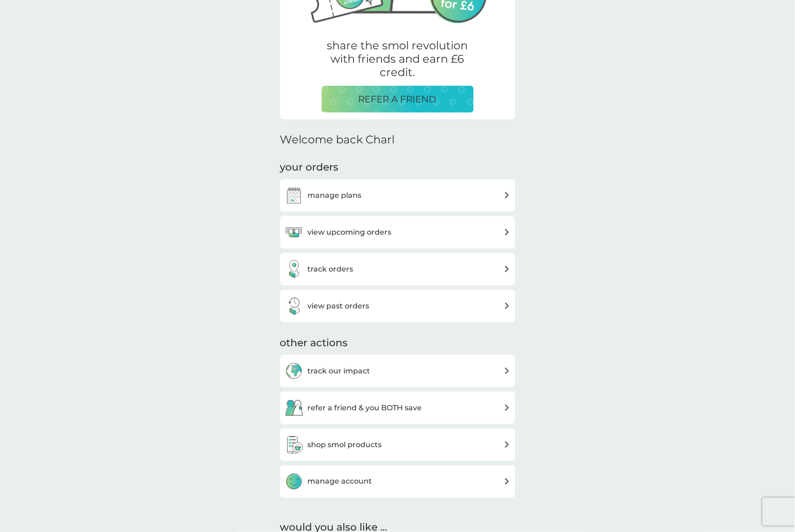 Image resolution: width=795 pixels, height=532 pixels. Describe the element at coordinates (338, 306) in the screenshot. I see `h3: view past orders` at that location.